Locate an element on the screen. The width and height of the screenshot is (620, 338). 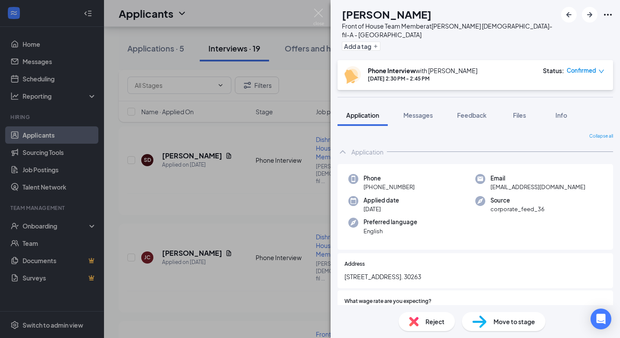
button: ArrowRight is located at coordinates (589, 15).